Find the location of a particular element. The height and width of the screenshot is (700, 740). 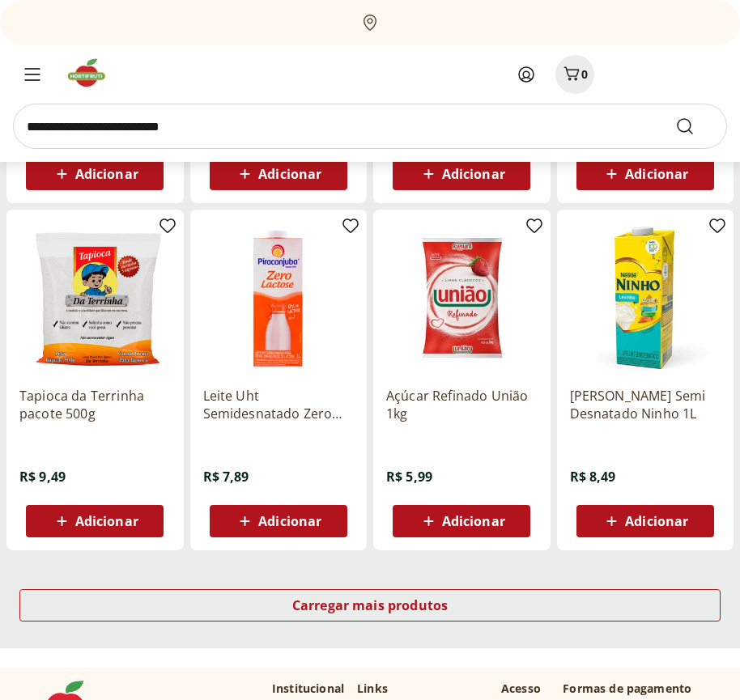

img: Hortifruti is located at coordinates (92, 73).